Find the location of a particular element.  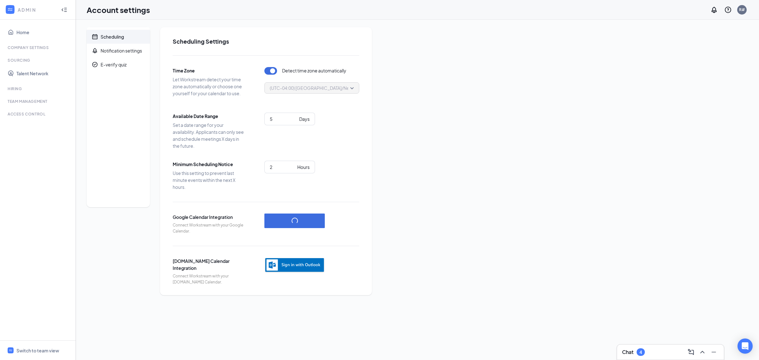

div: 4 is located at coordinates (641, 352).